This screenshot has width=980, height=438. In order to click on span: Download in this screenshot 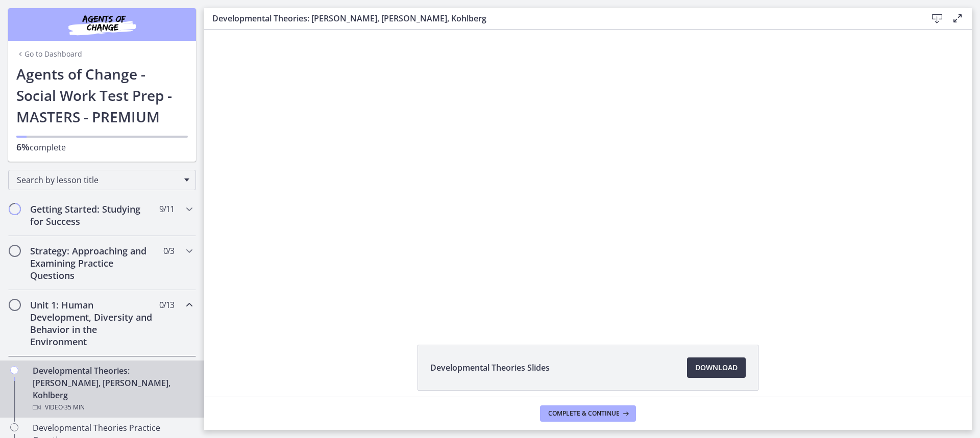, I will do `click(716, 368)`.